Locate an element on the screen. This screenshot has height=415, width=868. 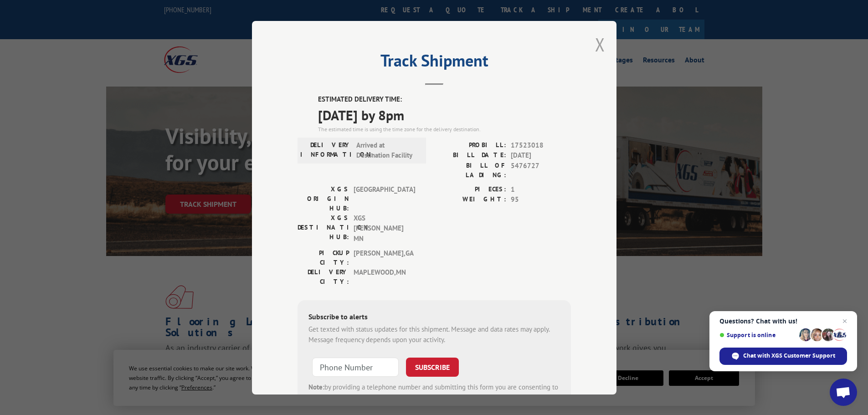
div: Chat with XGS Customer Support is located at coordinates (783, 357).